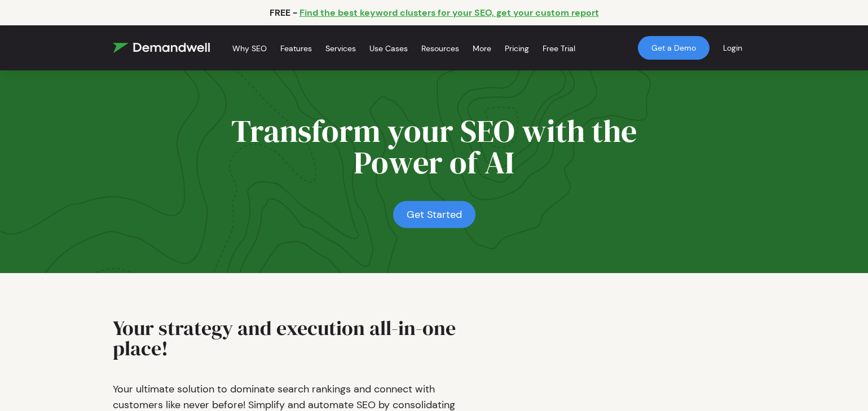 The height and width of the screenshot is (411, 868). What do you see at coordinates (559, 48) in the screenshot?
I see `a: Free Trial` at bounding box center [559, 48].